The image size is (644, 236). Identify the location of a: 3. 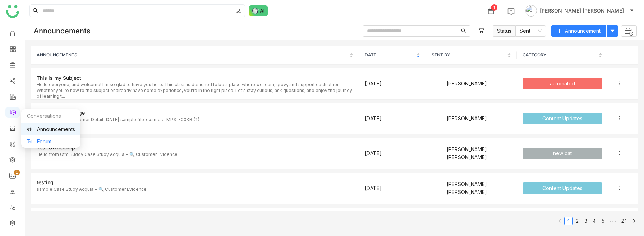
(586, 221).